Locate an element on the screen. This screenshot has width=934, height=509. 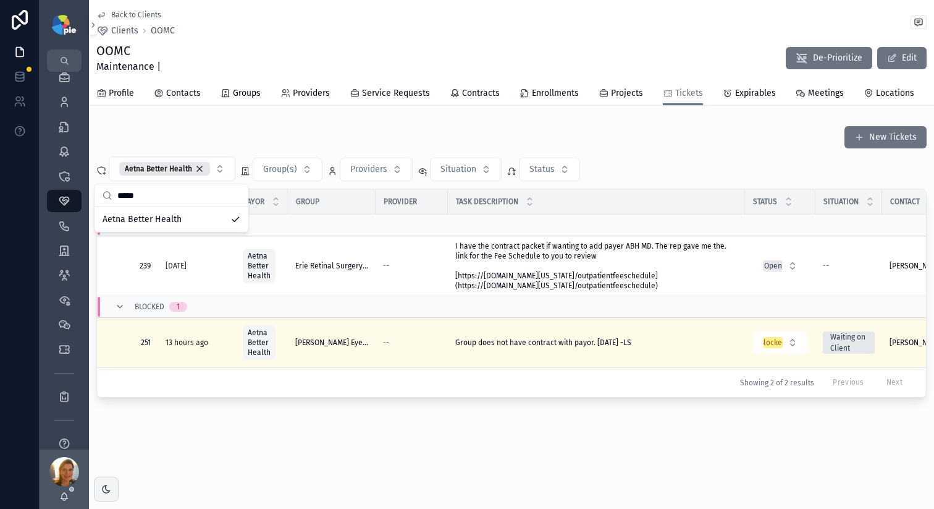
div: Suggestions is located at coordinates (172, 219).